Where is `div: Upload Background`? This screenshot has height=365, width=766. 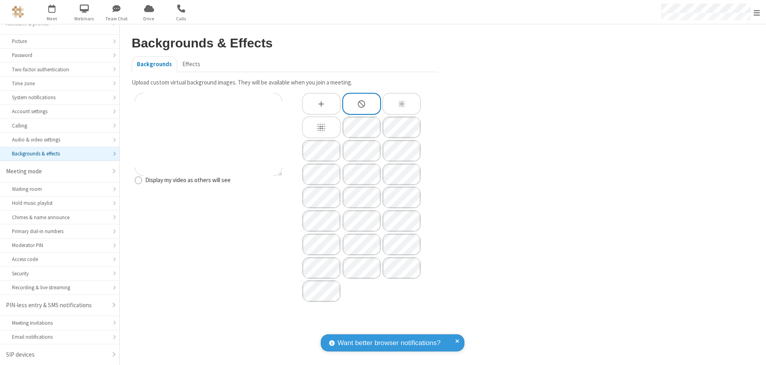
div: Upload Background is located at coordinates (321, 104).